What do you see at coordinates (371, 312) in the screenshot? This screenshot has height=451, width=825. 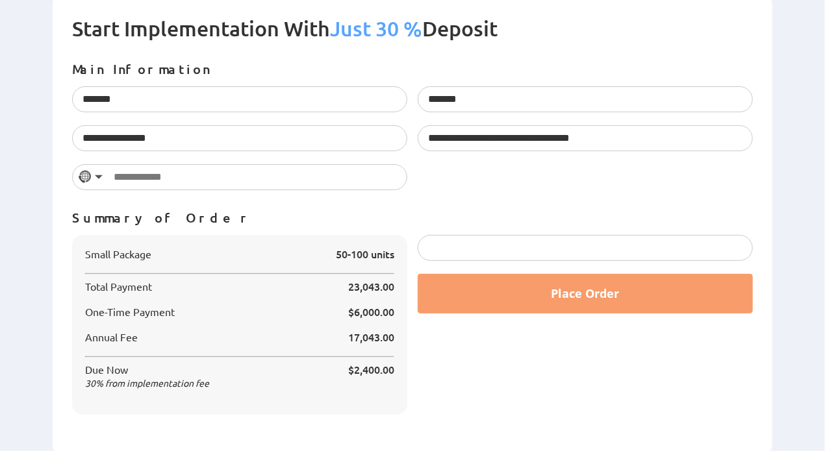 I see `span: $6,000.00` at bounding box center [371, 312].